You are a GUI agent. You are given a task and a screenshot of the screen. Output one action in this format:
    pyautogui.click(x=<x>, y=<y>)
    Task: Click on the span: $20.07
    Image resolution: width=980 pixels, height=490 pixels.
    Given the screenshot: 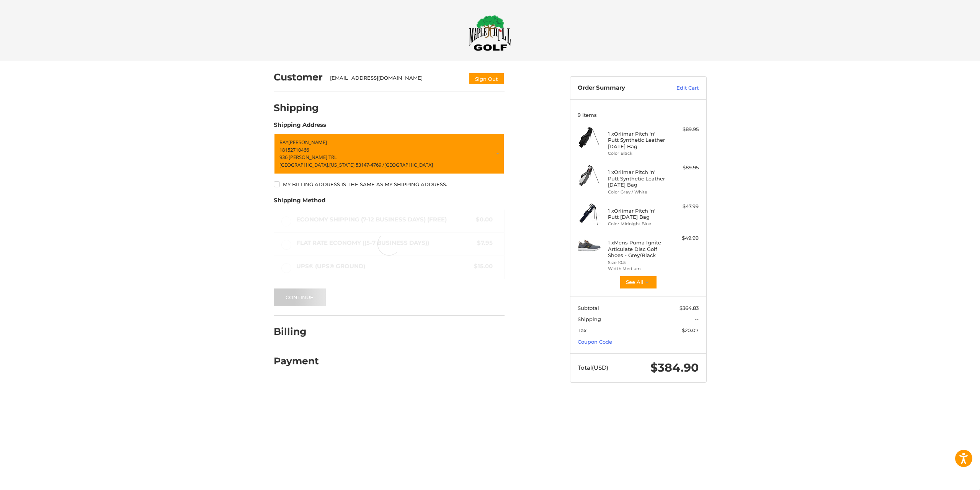 What is the action you would take?
    pyautogui.click(x=690, y=330)
    